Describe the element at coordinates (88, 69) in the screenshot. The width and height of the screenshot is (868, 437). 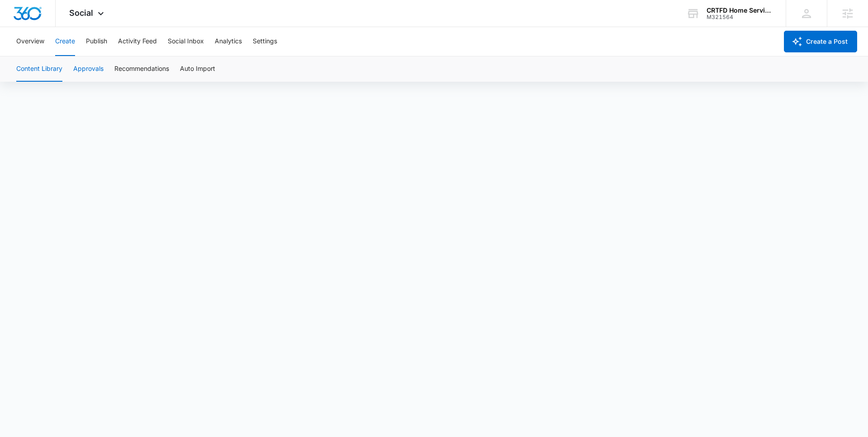
I see `button: Approvals` at that location.